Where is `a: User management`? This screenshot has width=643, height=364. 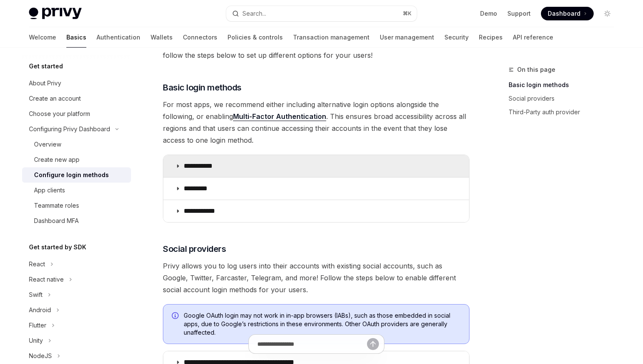 a: User management is located at coordinates (407, 37).